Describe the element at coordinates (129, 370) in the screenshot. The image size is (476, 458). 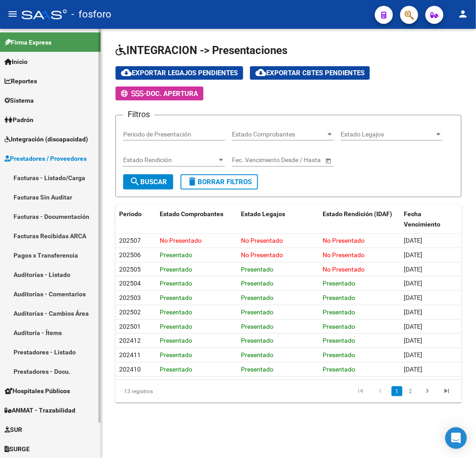
I see `span: 202410` at that location.